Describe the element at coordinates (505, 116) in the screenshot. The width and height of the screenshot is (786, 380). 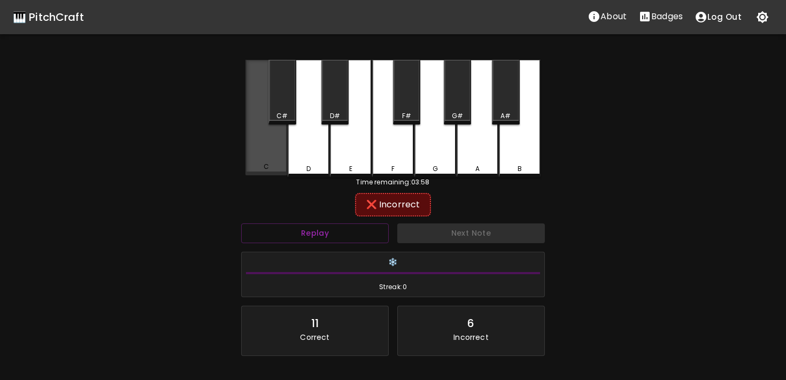
I see `div: A#` at that location.